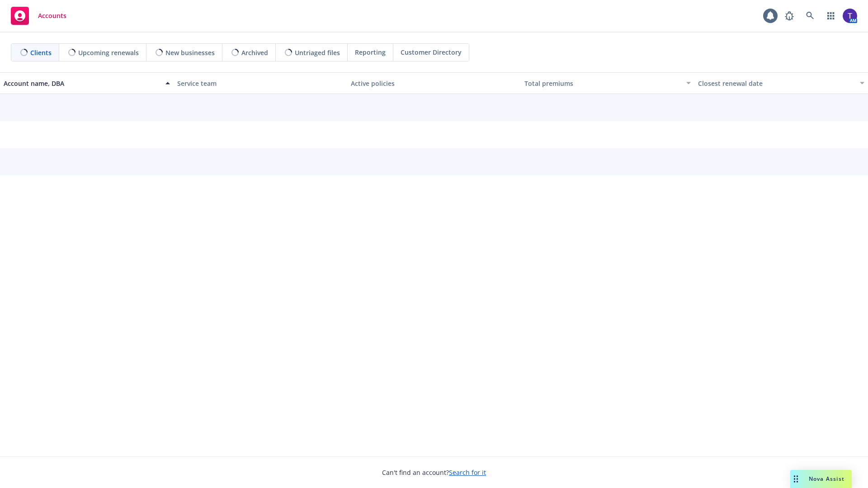 This screenshot has height=488, width=868. What do you see at coordinates (434, 83) in the screenshot?
I see `button: Active policies` at bounding box center [434, 83].